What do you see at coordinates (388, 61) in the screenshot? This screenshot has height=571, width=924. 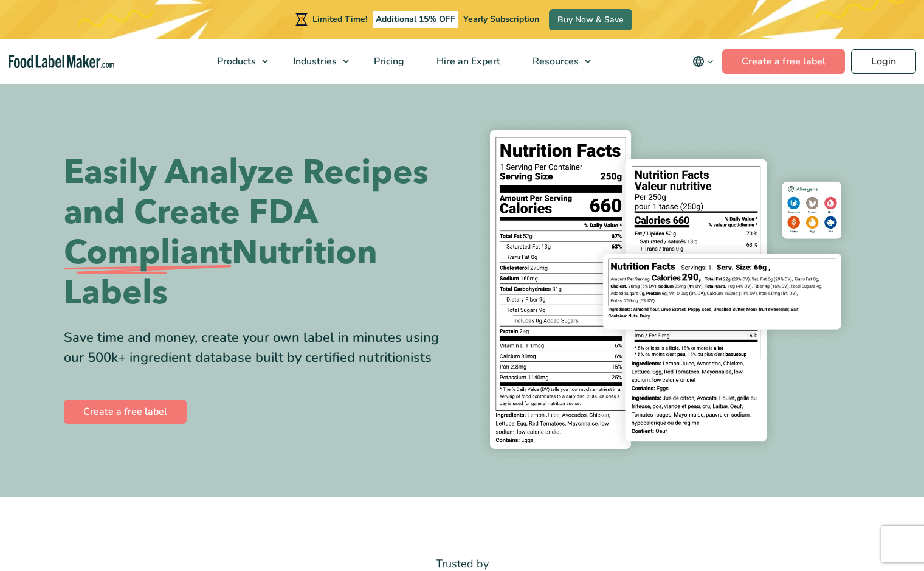 I see `a: Pricing` at bounding box center [388, 61].